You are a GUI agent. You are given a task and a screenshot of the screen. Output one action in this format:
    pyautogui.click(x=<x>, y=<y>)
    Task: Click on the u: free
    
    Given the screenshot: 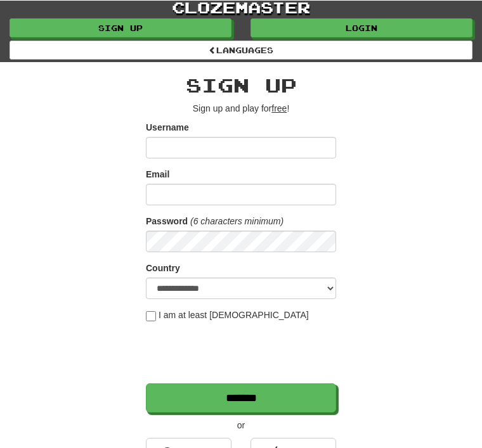 What is the action you would take?
    pyautogui.click(x=279, y=107)
    